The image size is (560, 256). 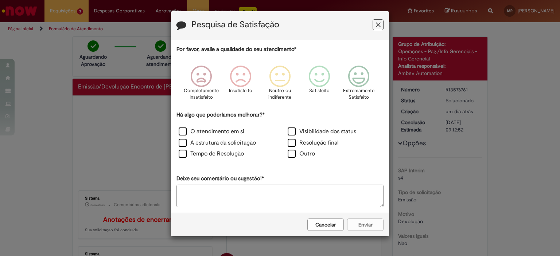 What do you see at coordinates (211, 154) in the screenshot?
I see `label: Tempo de Resolução` at bounding box center [211, 154].